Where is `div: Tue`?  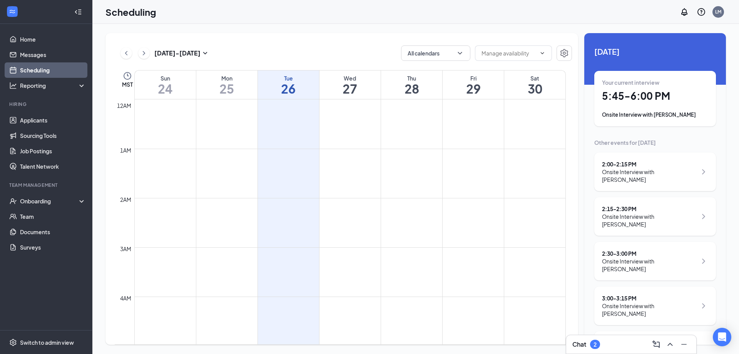
div: Tue is located at coordinates (288, 78).